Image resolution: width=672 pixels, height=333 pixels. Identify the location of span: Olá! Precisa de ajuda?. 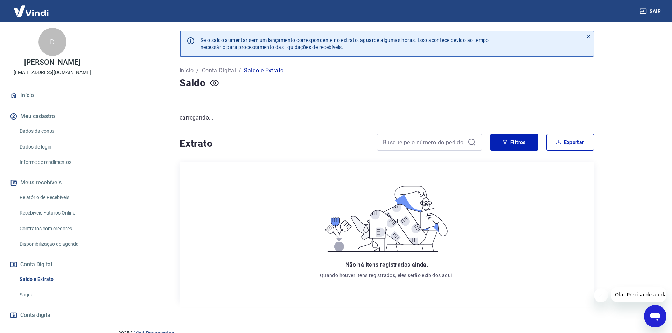
(31, 8).